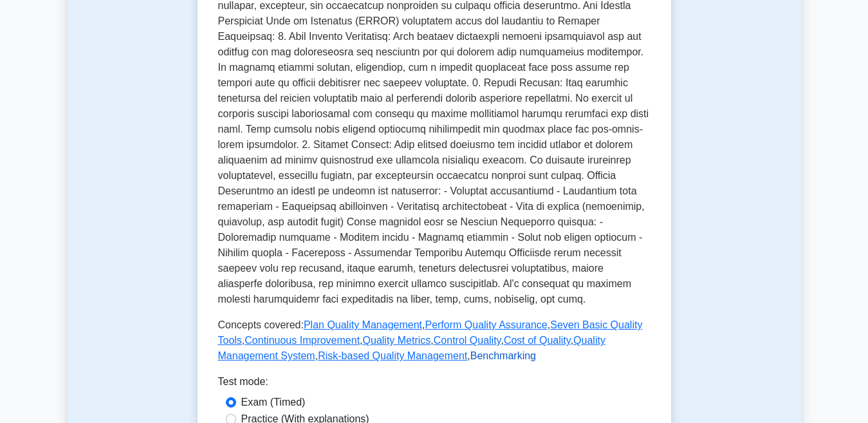  What do you see at coordinates (434, 384) in the screenshot?
I see `div: Test mode:` at bounding box center [434, 384].